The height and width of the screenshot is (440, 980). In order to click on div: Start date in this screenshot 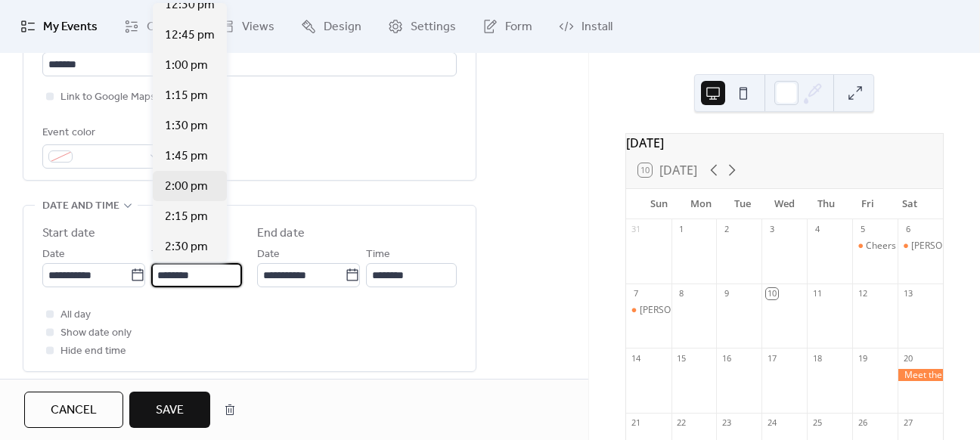, I will do `click(69, 234)`.